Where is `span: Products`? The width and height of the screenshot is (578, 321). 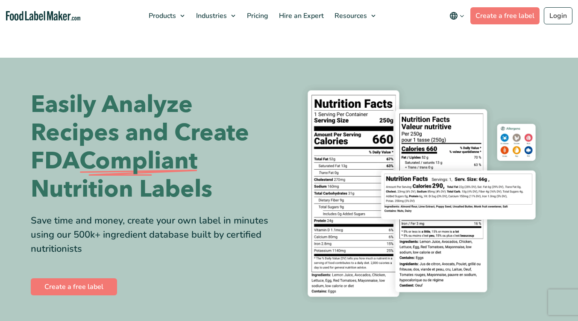 span: Products is located at coordinates (161, 16).